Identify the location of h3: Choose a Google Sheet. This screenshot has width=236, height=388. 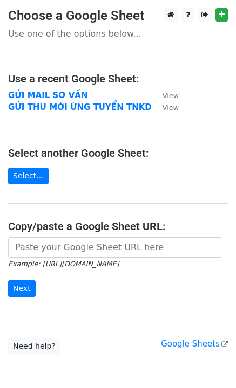
(118, 16).